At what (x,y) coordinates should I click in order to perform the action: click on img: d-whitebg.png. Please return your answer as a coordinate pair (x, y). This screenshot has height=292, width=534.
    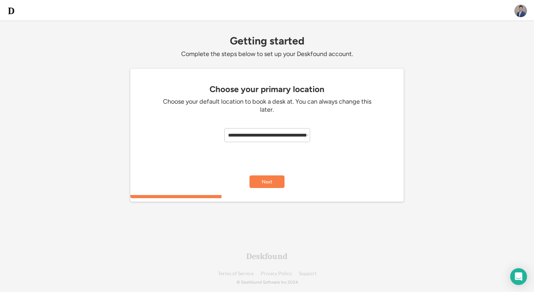
    Looking at the image, I should click on (11, 11).